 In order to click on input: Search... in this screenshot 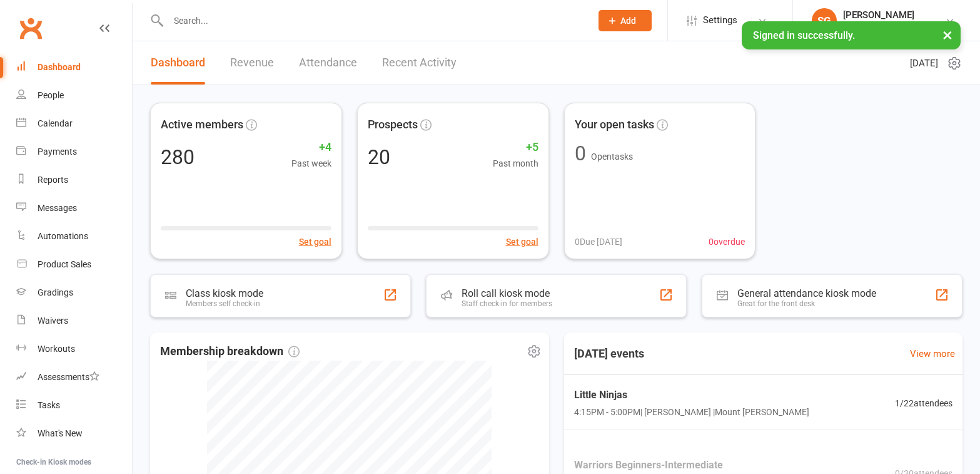, I will do `click(373, 20)`.